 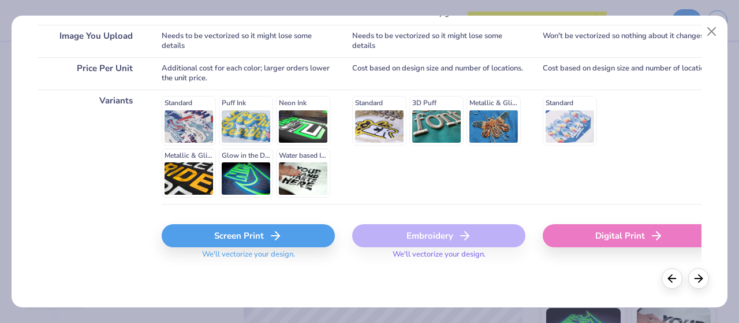 What do you see at coordinates (248, 73) in the screenshot?
I see `div: Additional cost for each color; larger orders lower the unit price.` at bounding box center [248, 73].